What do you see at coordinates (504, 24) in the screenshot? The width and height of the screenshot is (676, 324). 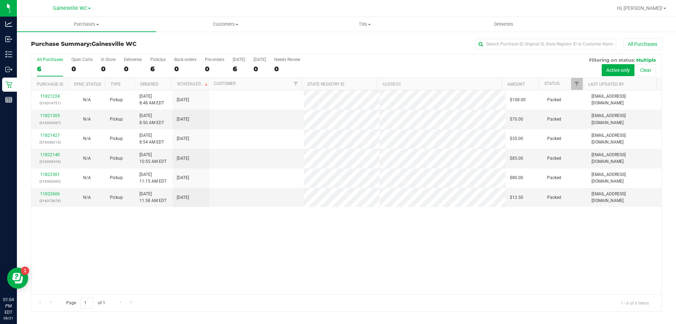 I see `span: Deliveries` at bounding box center [504, 24].